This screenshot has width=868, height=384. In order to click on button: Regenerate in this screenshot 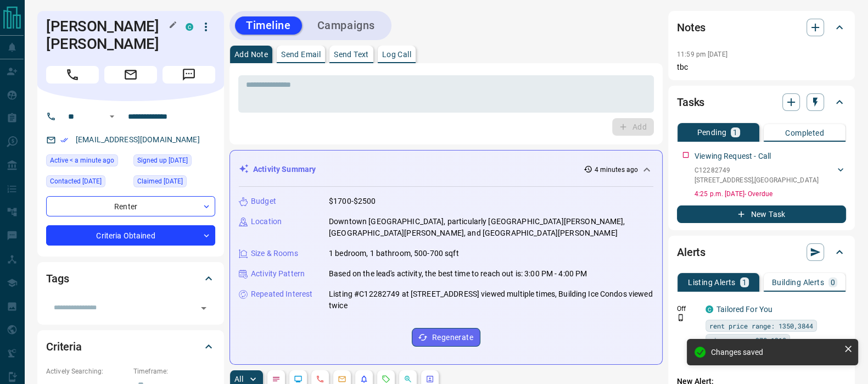, I will do `click(446, 337)`.